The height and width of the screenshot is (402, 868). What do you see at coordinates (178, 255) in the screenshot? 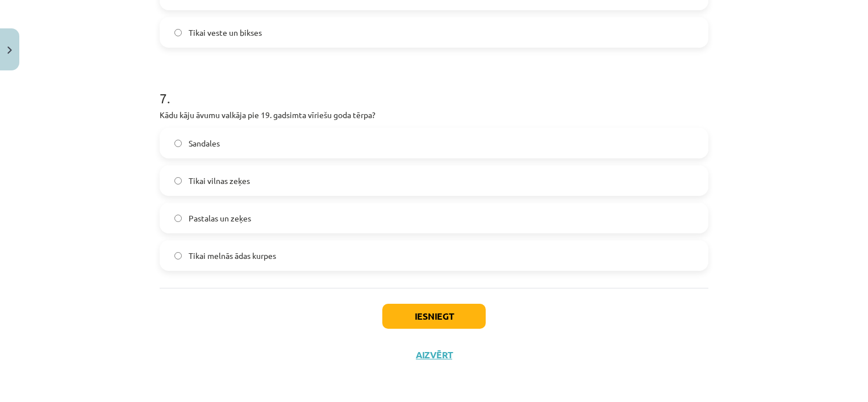
I see `input: Tikai melnās ādas kurpes` at bounding box center [178, 255].